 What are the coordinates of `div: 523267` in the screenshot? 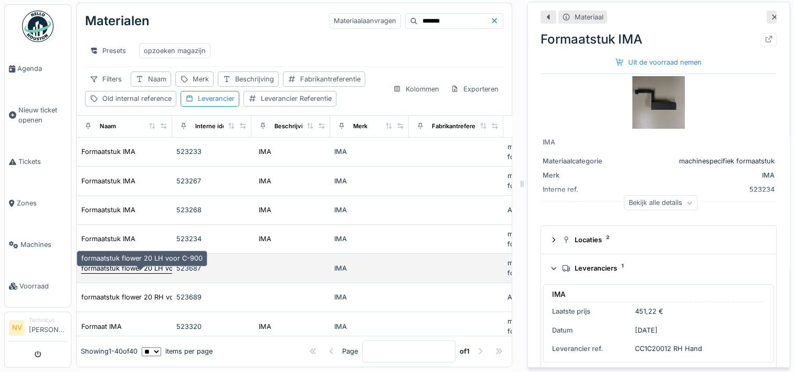 It's located at (211, 181).